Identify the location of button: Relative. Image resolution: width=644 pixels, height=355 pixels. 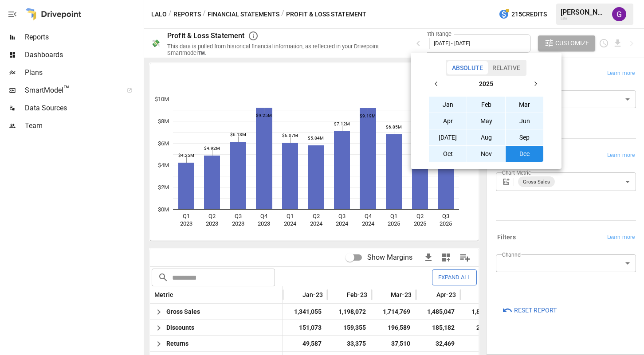
(506, 68).